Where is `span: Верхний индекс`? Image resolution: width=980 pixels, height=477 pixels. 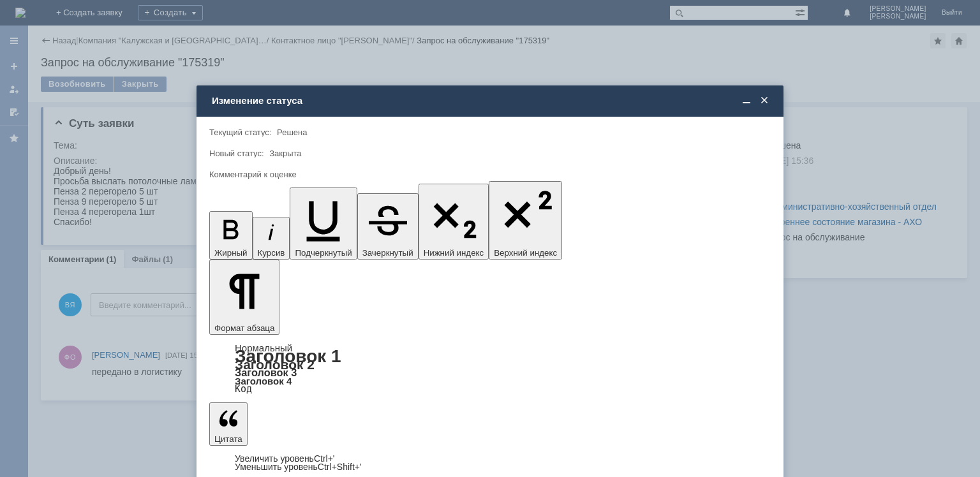
span: Верхний индекс is located at coordinates (525, 253).